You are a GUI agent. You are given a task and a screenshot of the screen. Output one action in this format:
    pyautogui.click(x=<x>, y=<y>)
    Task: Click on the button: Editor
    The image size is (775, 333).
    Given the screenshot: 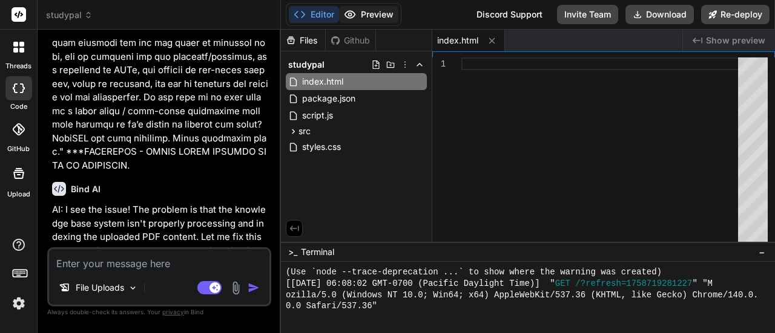 What is the action you would take?
    pyautogui.click(x=313, y=15)
    